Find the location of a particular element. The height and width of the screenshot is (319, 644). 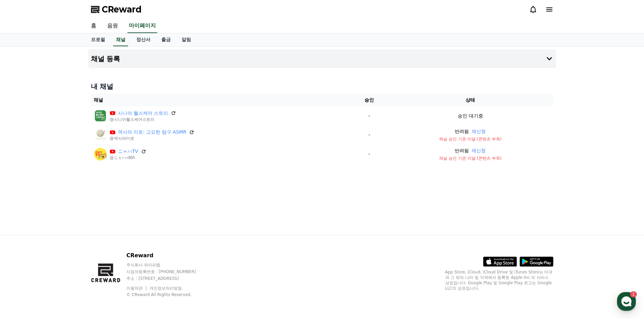

img: 시니어 헬스케어 스토리 is located at coordinates (101, 116).